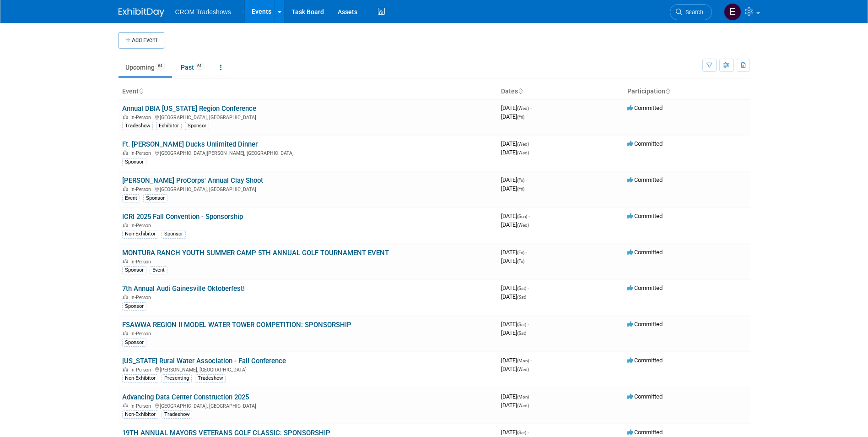 The width and height of the screenshot is (868, 437). What do you see at coordinates (199, 66) in the screenshot?
I see `span: 61` at bounding box center [199, 66].